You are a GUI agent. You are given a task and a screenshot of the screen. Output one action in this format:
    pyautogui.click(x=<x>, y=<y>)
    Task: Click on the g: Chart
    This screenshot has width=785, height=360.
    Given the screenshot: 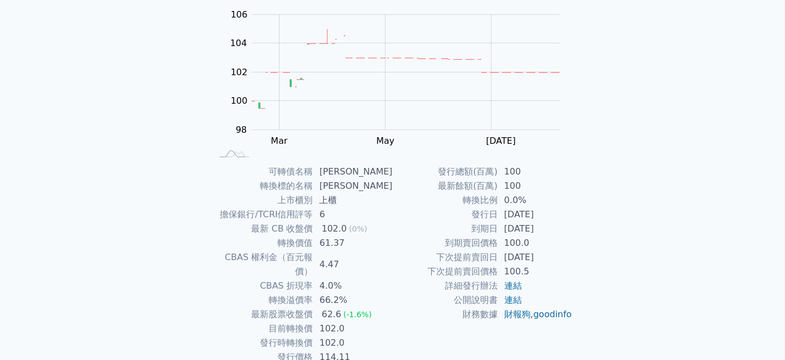 What is the action you would take?
    pyautogui.click(x=400, y=77)
    